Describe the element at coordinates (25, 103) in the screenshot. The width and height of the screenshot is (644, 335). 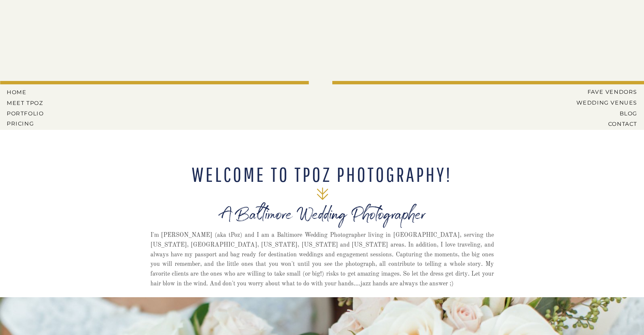
I see `nav: MEET tPoz` at that location.